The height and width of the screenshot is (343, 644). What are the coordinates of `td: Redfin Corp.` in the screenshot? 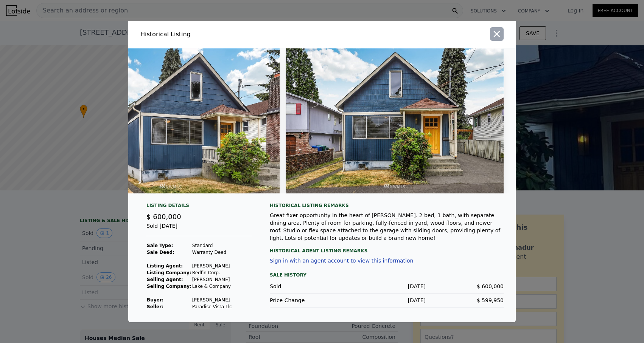 It's located at (212, 273).